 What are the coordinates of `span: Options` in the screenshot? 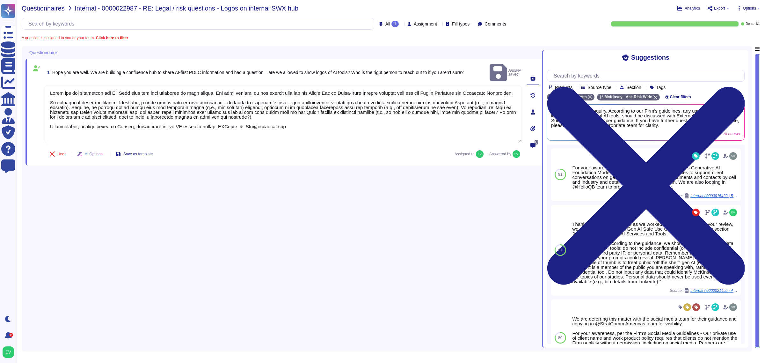 It's located at (749, 8).